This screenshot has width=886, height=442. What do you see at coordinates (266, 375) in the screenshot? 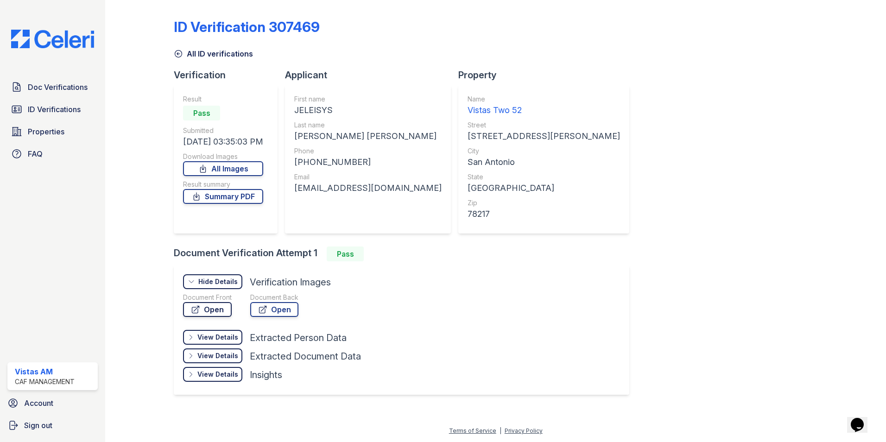
I see `div: Insights` at bounding box center [266, 375].